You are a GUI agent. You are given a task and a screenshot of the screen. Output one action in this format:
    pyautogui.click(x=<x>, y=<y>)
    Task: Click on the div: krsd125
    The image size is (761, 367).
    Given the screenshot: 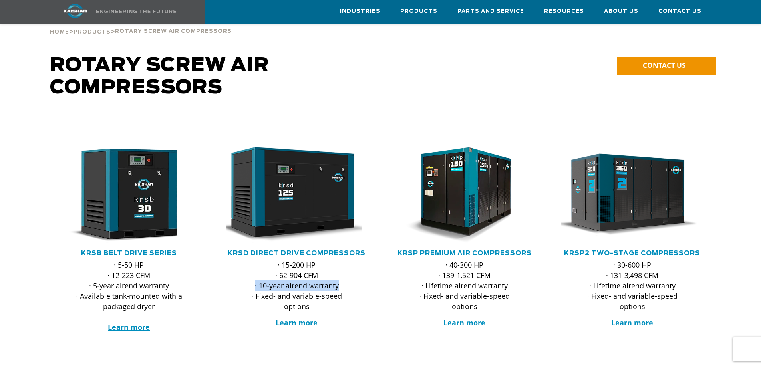 What is the action you would take?
    pyautogui.click(x=297, y=195)
    